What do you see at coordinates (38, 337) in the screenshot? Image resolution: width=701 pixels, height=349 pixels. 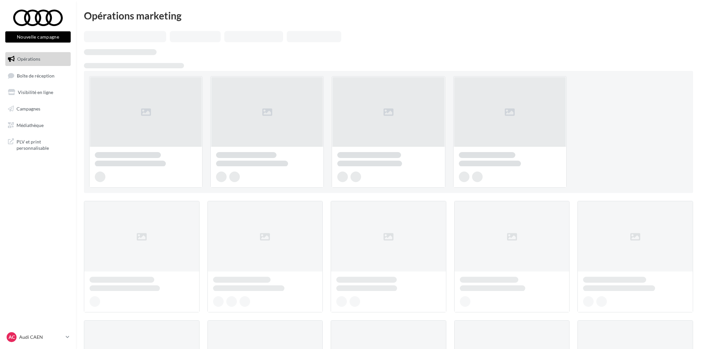 I see `a: AC Audi CAEN` at bounding box center [38, 337].